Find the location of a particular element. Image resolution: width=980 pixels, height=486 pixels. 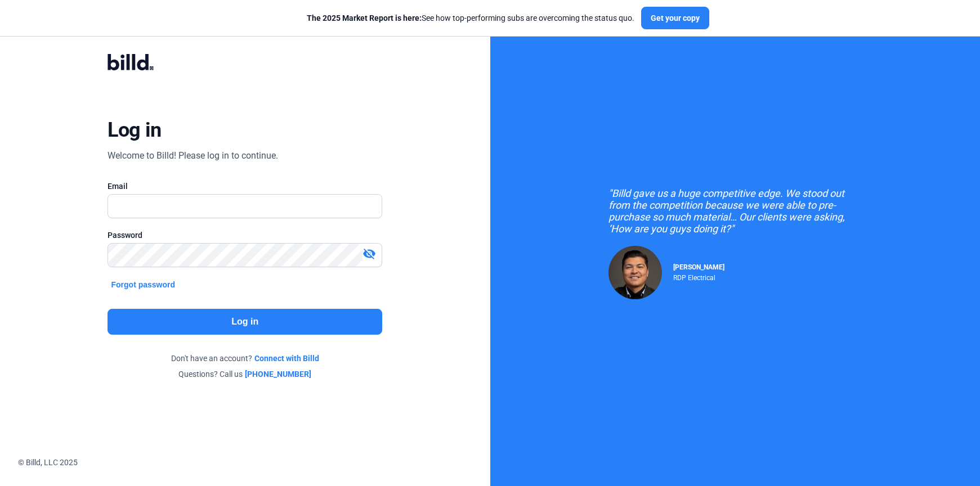

div: Questions? Call us is located at coordinates (245, 374).